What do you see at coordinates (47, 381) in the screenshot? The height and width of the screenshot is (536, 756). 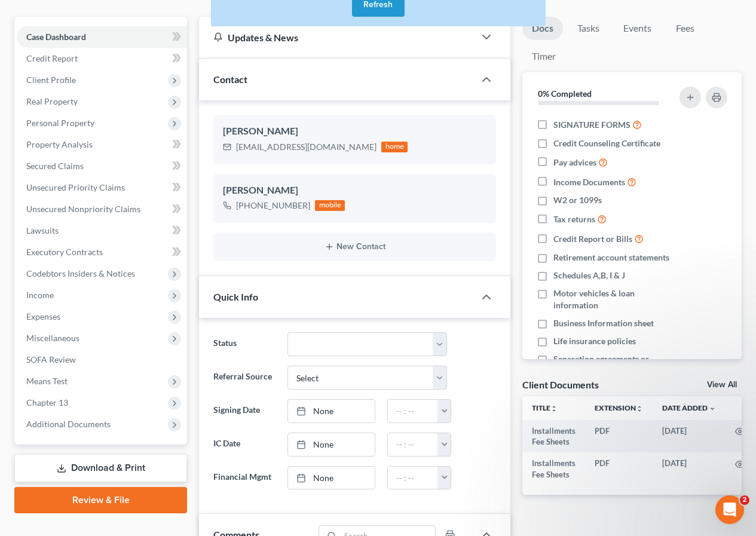 I see `span: Means Test` at bounding box center [47, 381].